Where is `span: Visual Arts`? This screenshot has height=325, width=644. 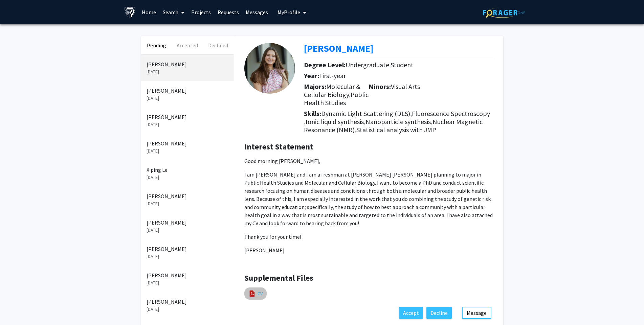
span: Visual Arts is located at coordinates (405, 87).